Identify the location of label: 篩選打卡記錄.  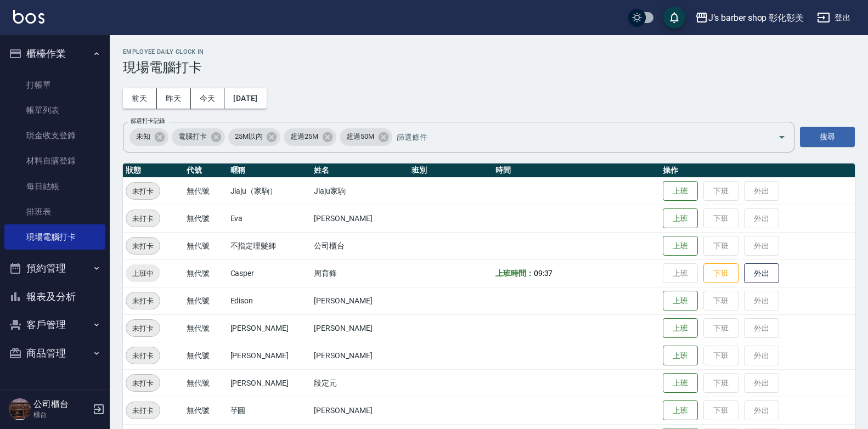
(147, 121).